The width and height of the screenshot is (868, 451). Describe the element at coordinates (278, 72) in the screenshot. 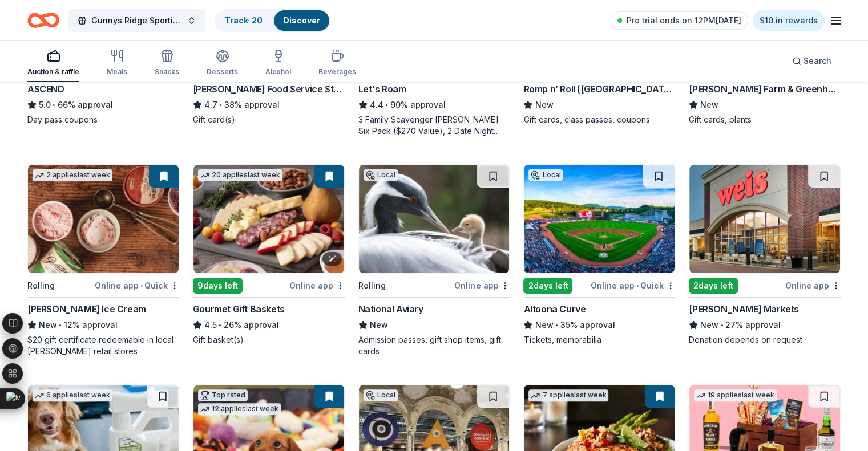

I see `div: Alcohol` at that location.